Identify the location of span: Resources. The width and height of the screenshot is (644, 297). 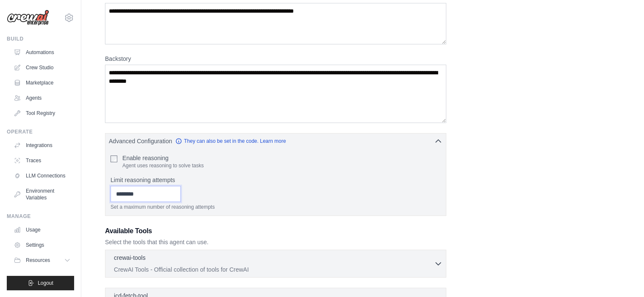
(38, 260).